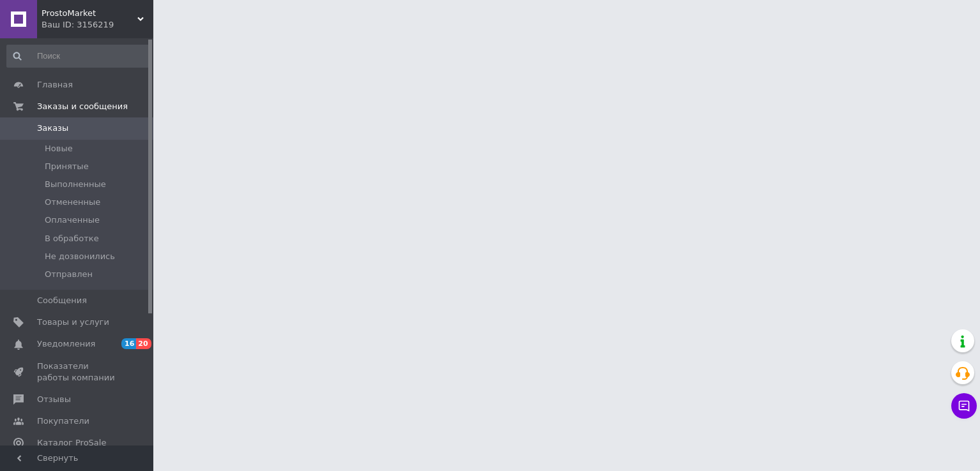  What do you see at coordinates (71, 443) in the screenshot?
I see `span: Каталог ProSale` at bounding box center [71, 443].